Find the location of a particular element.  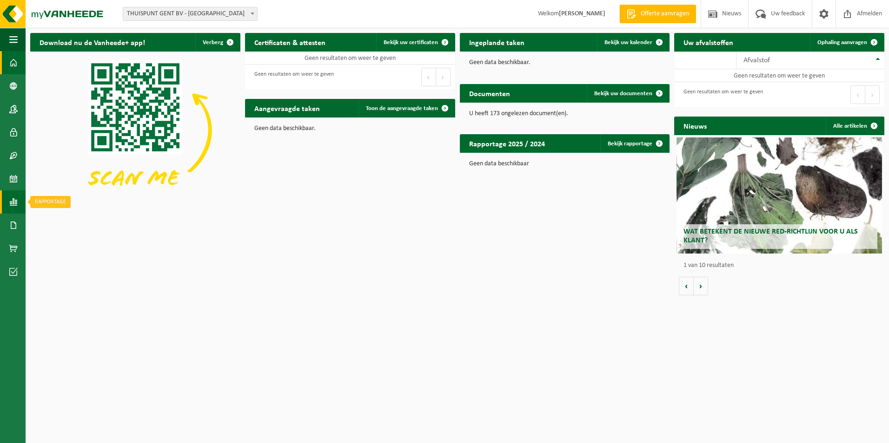

span: Bekijk uw certificaten is located at coordinates (410, 42).